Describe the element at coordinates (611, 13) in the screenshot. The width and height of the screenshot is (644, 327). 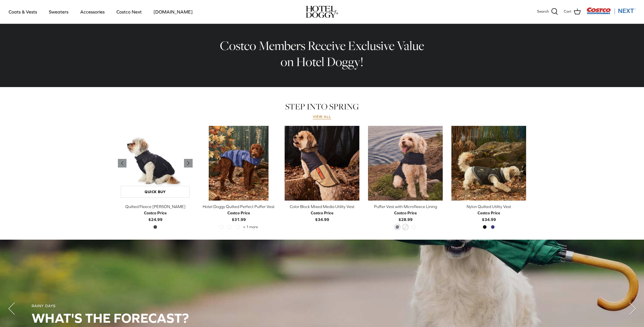
I see `a: Visit Costco Next` at that location.